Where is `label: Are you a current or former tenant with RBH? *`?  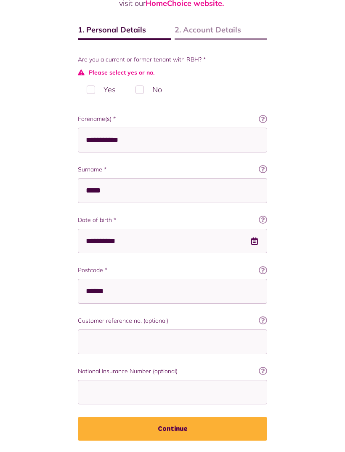
label: Are you a current or former tenant with RBH? * is located at coordinates (173, 59).